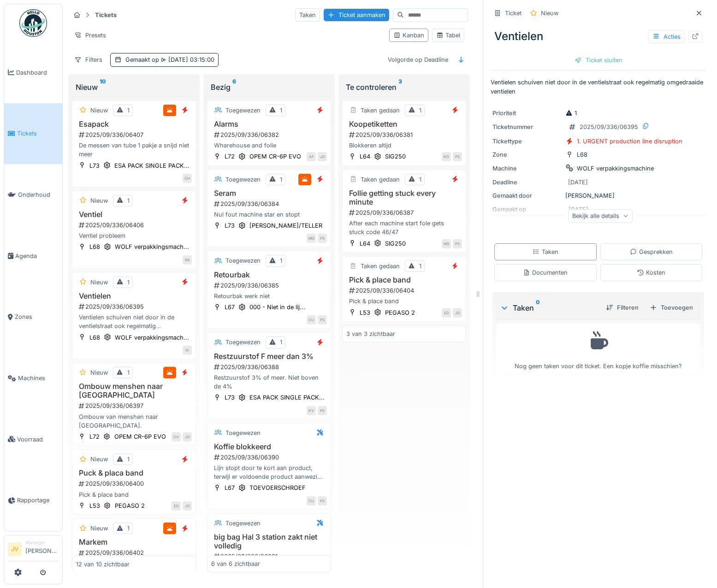 This screenshot has height=588, width=717. Describe the element at coordinates (404, 301) in the screenshot. I see `div: Pick & place band` at that location.